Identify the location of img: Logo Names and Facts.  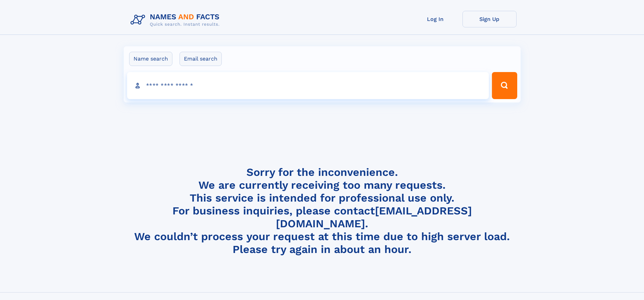
(177, 20).